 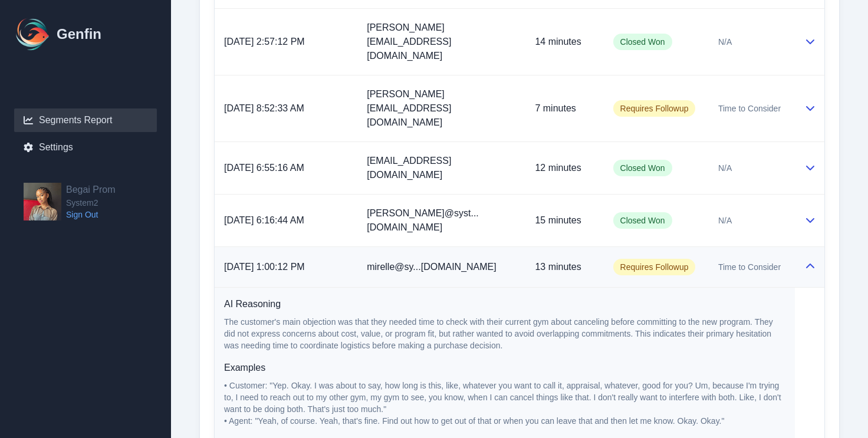 I want to click on img: Begai Prom, so click(x=42, y=202).